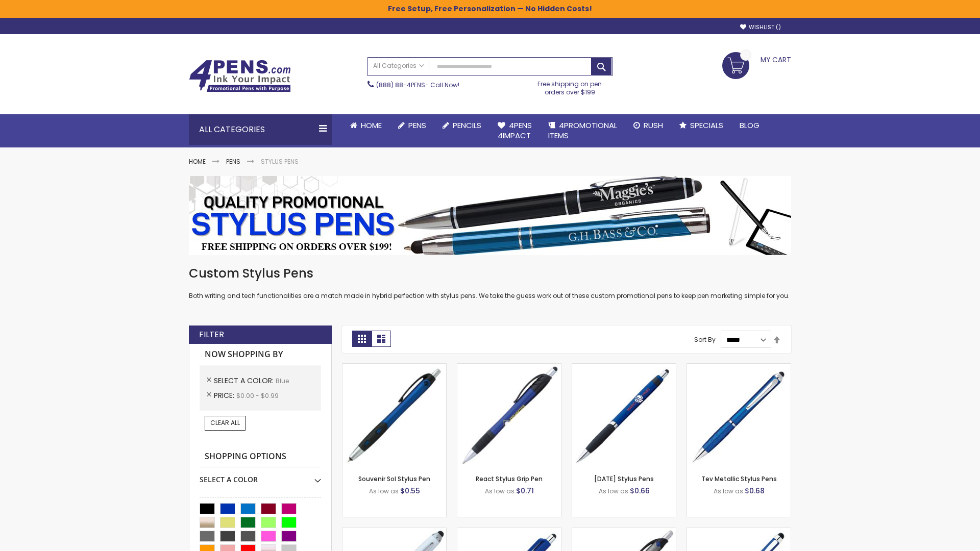  I want to click on a: Ion White Branded Stylus Pen-Blue, so click(394, 532).